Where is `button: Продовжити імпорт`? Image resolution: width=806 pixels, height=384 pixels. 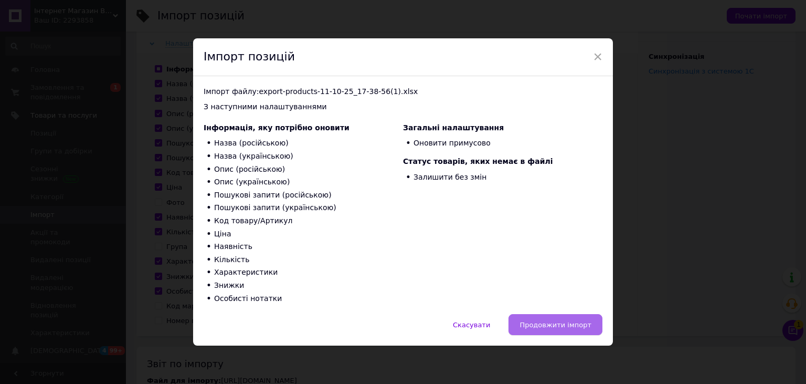 button: Продовжити імпорт is located at coordinates (555, 324).